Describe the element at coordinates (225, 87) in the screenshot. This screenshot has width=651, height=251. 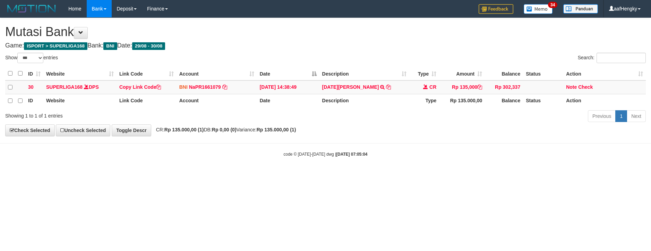
I see `a: Copy NaPR1661079 to clipboard` at that location.